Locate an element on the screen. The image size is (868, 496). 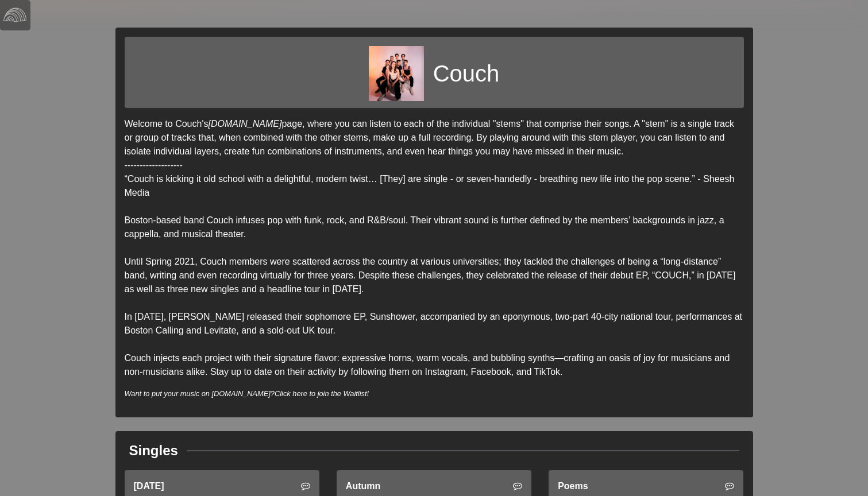
h1: Couch is located at coordinates (467, 74).